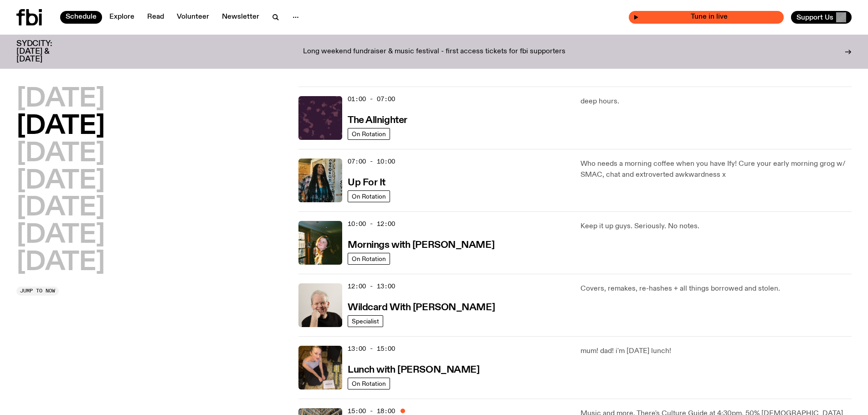  Describe the element at coordinates (320, 243) in the screenshot. I see `a: Freya smiles coyly as she poses for the image.` at that location.